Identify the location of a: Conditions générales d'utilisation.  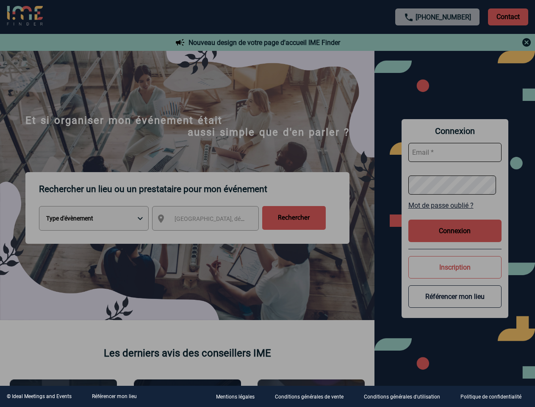
(405, 396).